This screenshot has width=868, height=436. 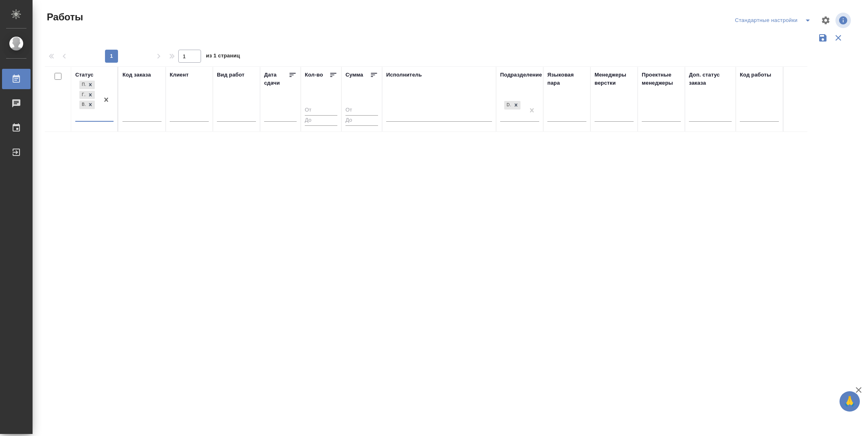 I want to click on div: split button, so click(x=774, y=20).